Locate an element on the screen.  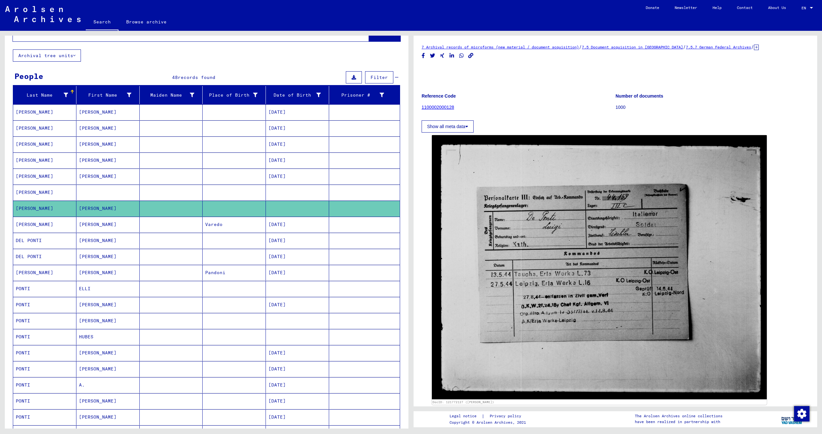
b: Reference Code is located at coordinates (439, 96).